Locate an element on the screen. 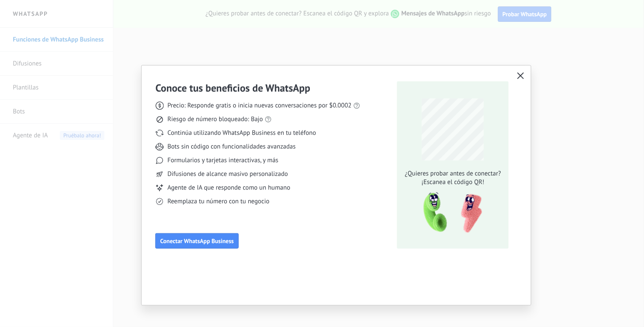  span: ¡Escanea el código QR! is located at coordinates (453, 182).